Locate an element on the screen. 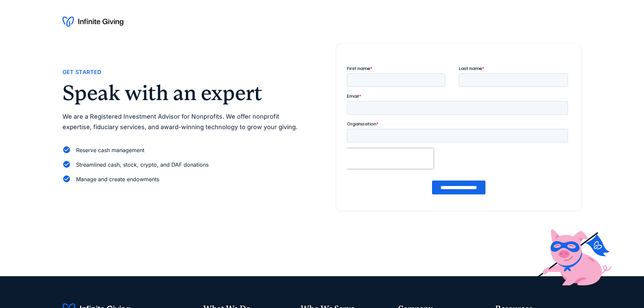  div: Reserve cash management is located at coordinates (110, 150).